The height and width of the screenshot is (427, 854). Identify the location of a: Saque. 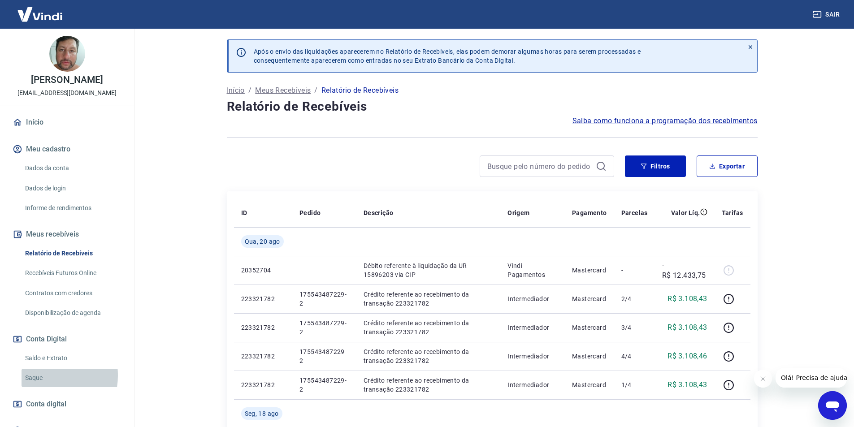
(72, 378).